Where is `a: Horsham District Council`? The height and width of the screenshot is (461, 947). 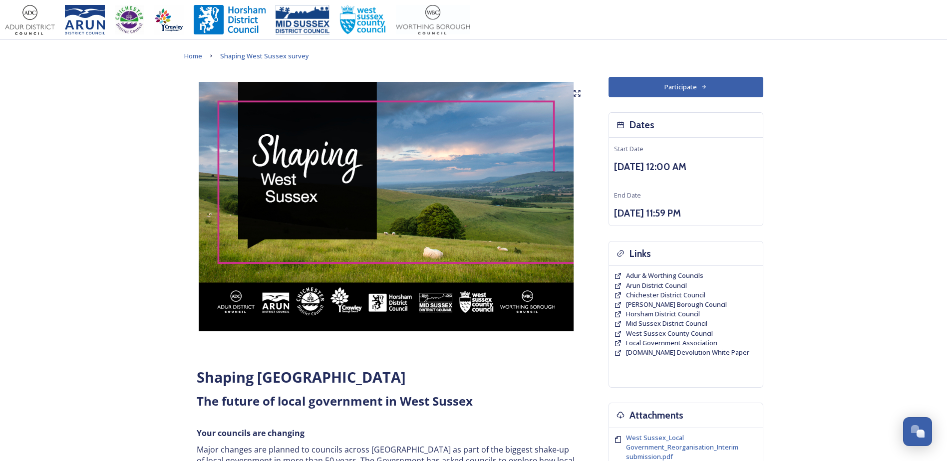 a: Horsham District Council is located at coordinates (663, 314).